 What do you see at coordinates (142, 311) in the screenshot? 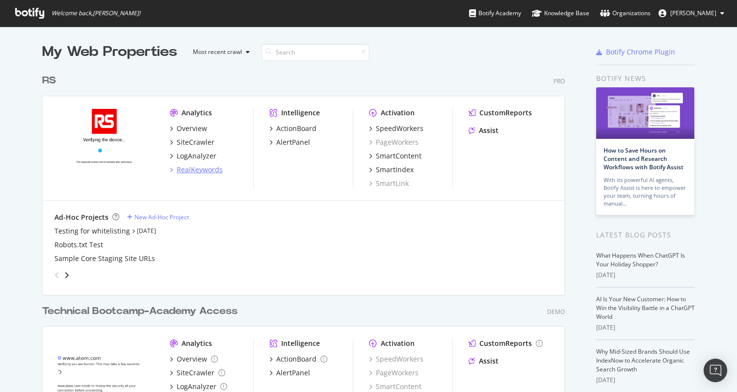
I see `a: Technical Bootcamp-Academy Access` at bounding box center [142, 311].